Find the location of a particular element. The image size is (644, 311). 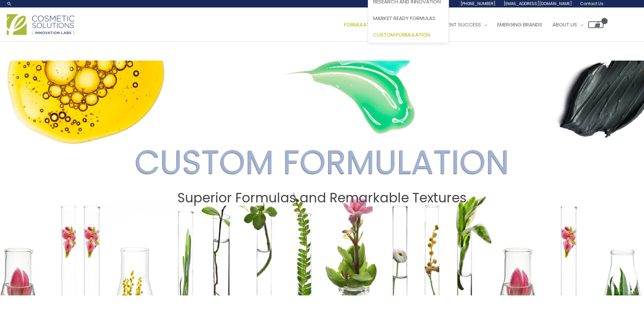

img: Cosmetic Solutions Logo is located at coordinates (41, 24).